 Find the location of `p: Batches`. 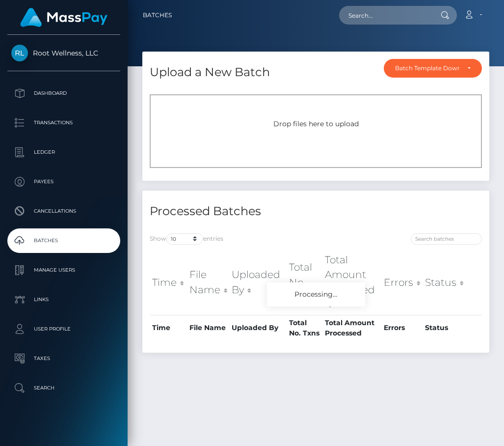

p: Batches is located at coordinates (64, 241).